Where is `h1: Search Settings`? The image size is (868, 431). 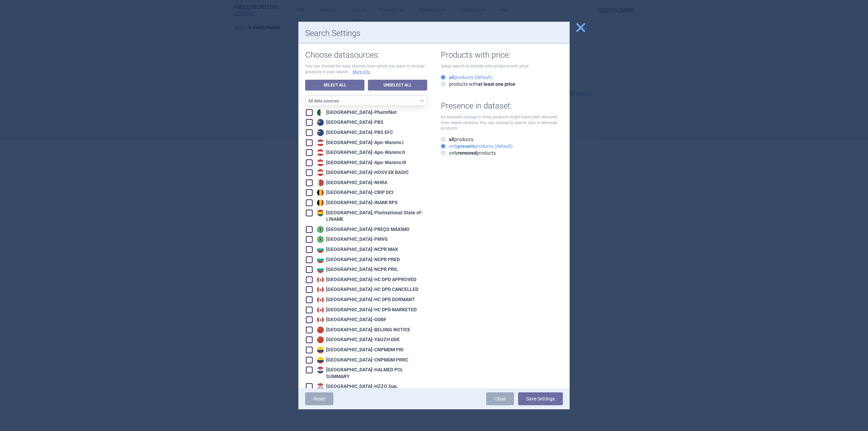
h1: Search Settings is located at coordinates (434, 33).